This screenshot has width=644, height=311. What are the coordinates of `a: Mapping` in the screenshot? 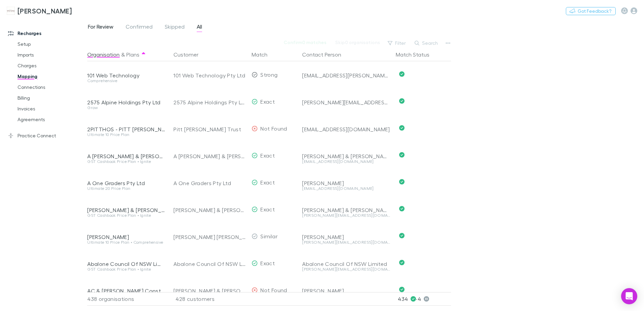 It's located at (51, 76).